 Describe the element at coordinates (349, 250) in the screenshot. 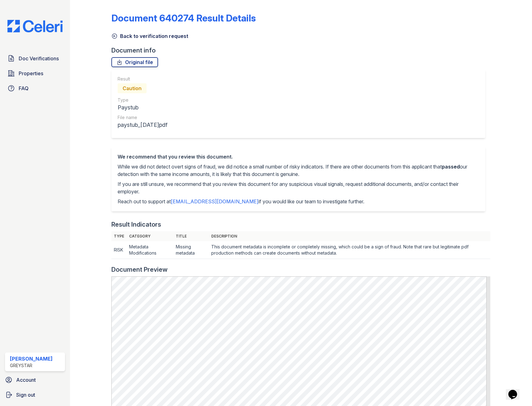

I see `td: This document metadata is incomplete or completely missing, which could be a sign of fraud. Note ...` at that location.